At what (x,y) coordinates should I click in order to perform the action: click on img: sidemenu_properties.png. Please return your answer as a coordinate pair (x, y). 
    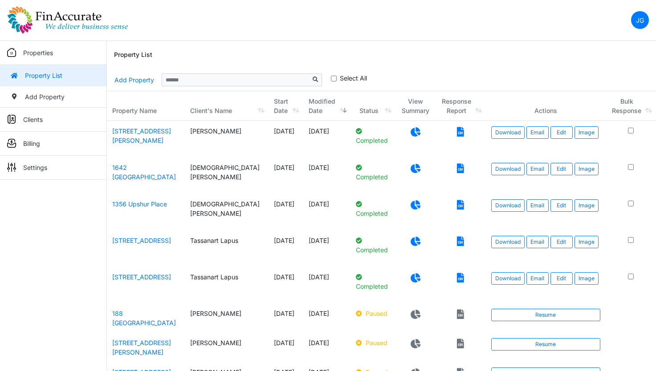
    Looking at the image, I should click on (12, 53).